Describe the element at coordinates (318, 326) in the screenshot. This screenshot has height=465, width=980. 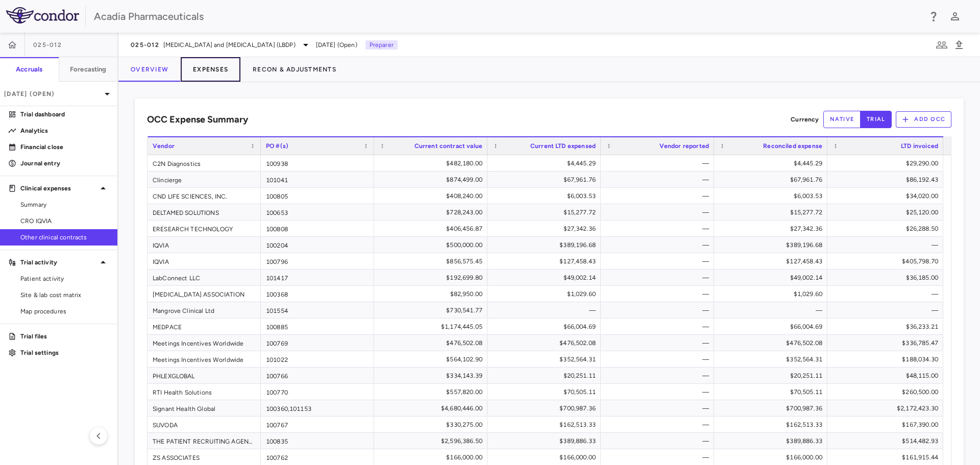
I see `div: 100885` at that location.